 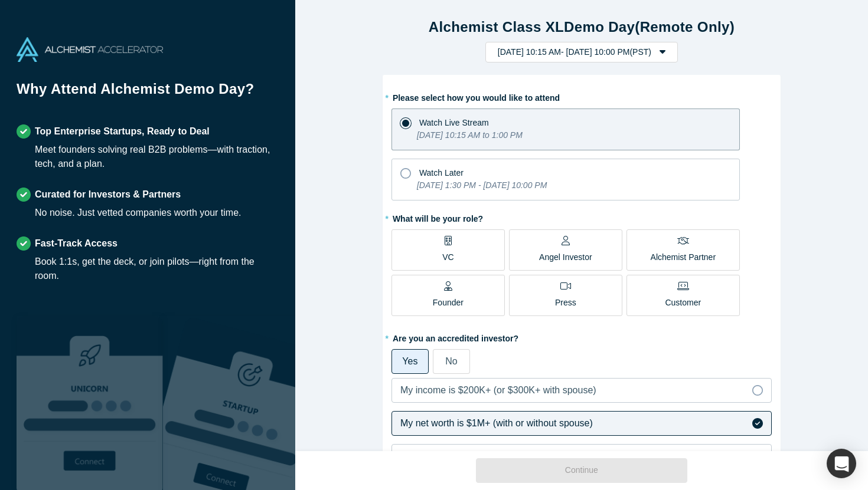 I want to click on strong: Fast-Track Access, so click(x=76, y=243).